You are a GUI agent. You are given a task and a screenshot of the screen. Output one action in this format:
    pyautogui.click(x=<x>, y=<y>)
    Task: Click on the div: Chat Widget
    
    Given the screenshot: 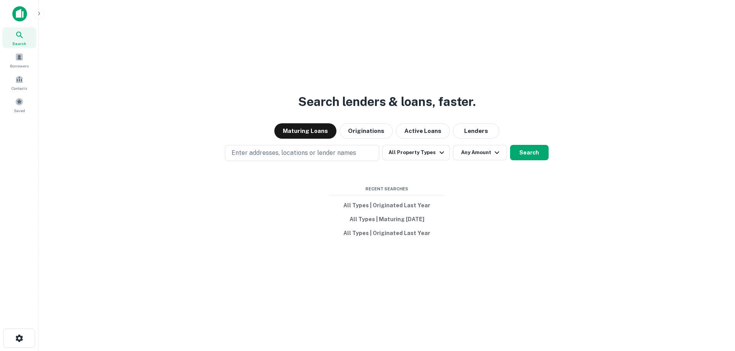 What is the action you would take?
    pyautogui.click(x=716, y=308)
    